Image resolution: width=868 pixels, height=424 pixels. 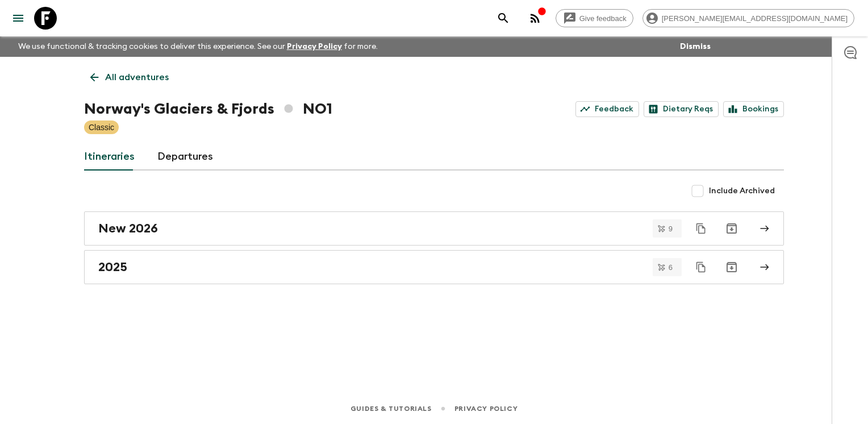 What do you see at coordinates (671, 229) in the screenshot?
I see `span: 9` at bounding box center [671, 229].